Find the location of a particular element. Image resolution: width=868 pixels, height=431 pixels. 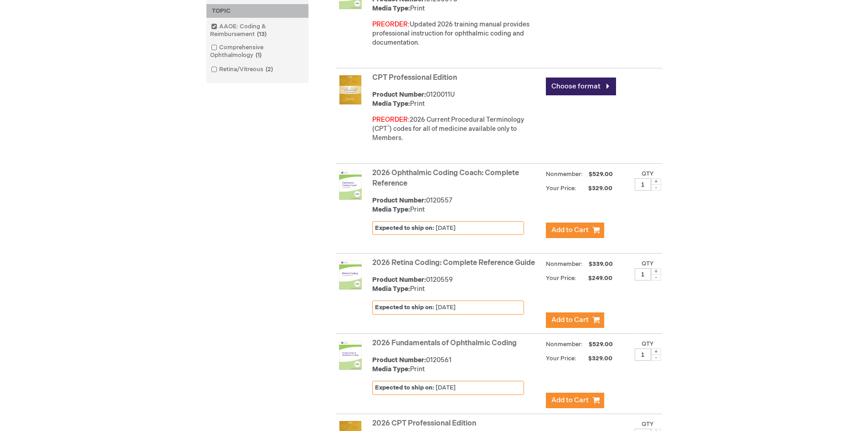

span: $339.00 is located at coordinates (601, 264).